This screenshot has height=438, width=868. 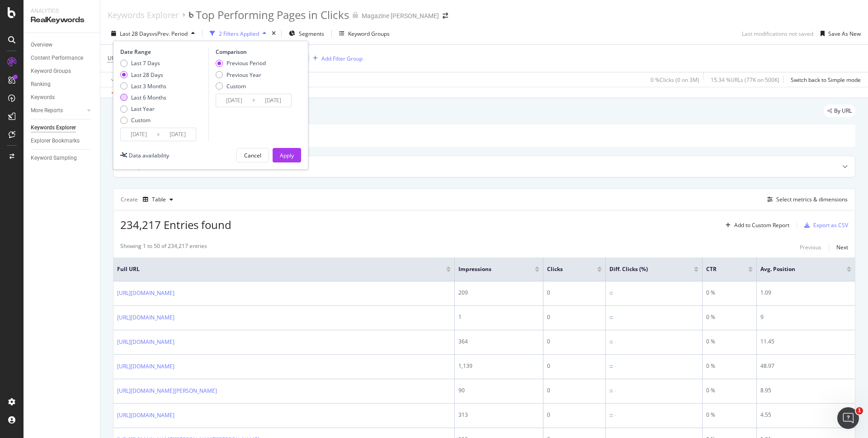 I want to click on div: legacy label, so click(x=839, y=111).